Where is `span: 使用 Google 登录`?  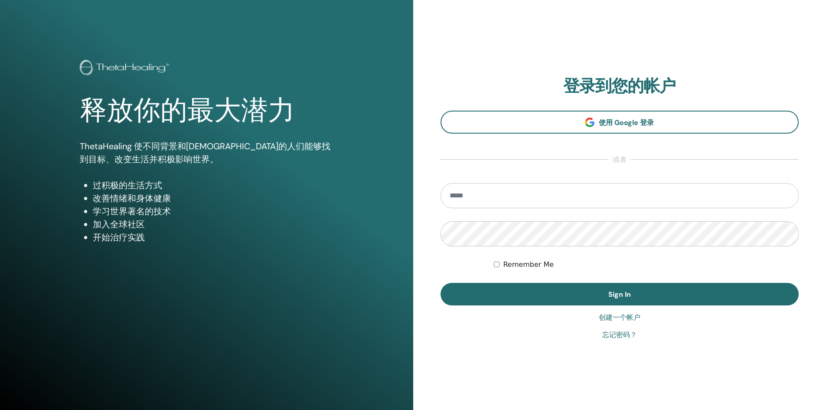 span: 使用 Google 登录 is located at coordinates (626, 122).